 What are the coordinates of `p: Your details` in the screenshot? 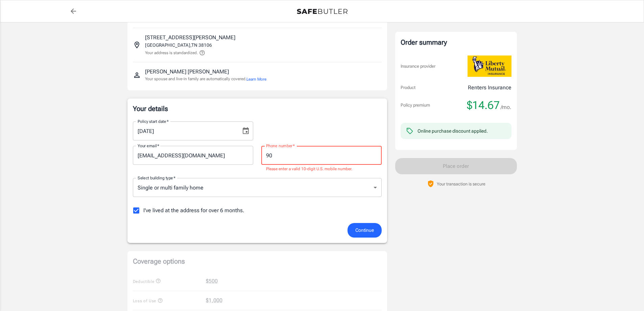 It's located at (257, 108).